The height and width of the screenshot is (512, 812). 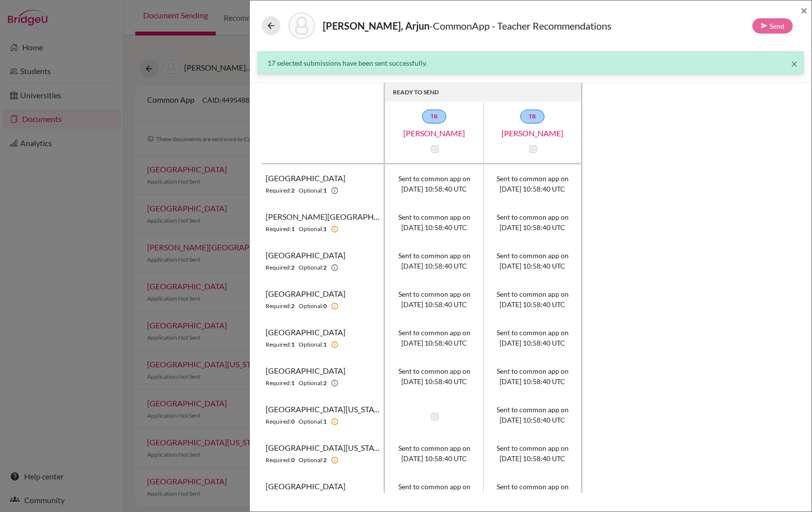 What do you see at coordinates (530, 63) in the screenshot?
I see `div: 17 selected submissions have been sent successfully.` at bounding box center [530, 63].